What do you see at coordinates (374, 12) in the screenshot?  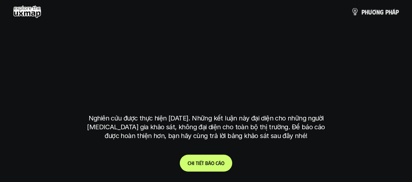 I see `span: ơ` at bounding box center [374, 12].